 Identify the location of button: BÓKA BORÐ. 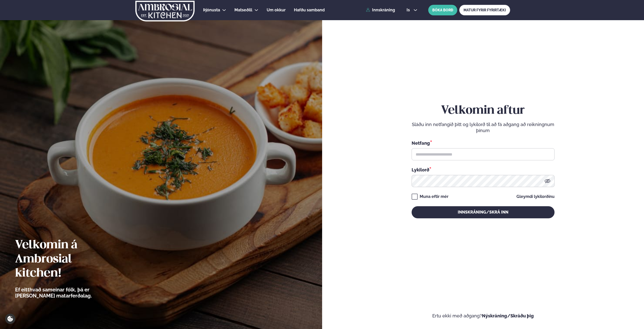
(443, 10).